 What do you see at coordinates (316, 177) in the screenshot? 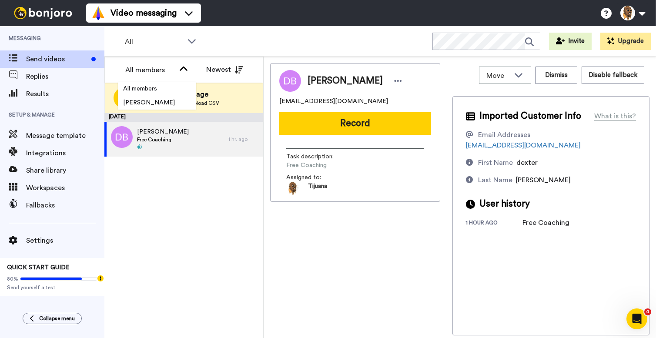
I see `span: Assigned to:` at bounding box center [316, 177].